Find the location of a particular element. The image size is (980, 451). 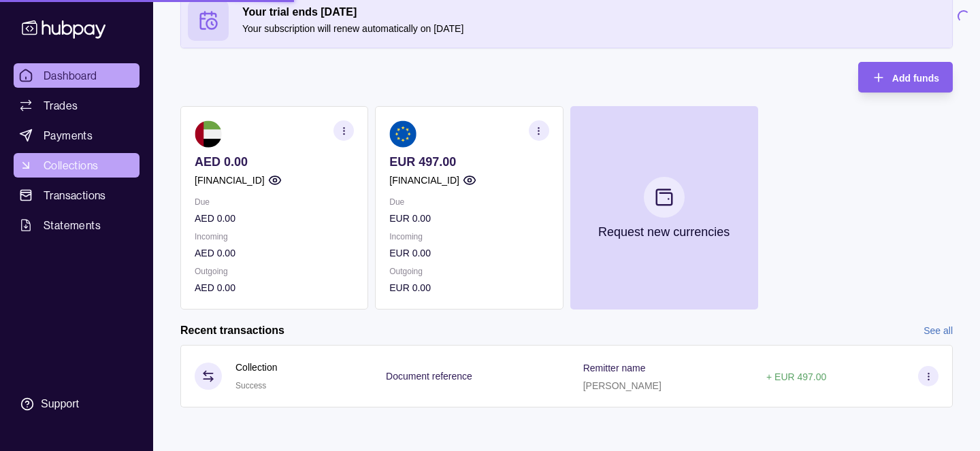

span: Collections is located at coordinates (71, 166).